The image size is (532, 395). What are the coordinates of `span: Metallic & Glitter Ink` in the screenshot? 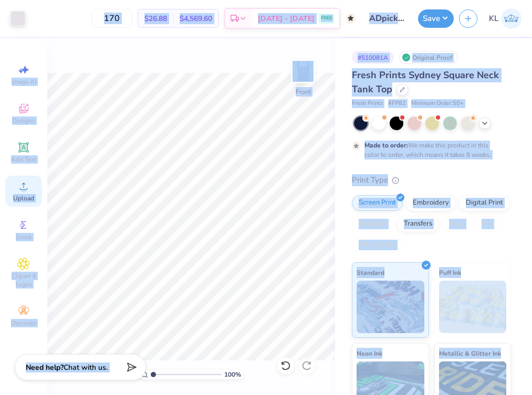 It's located at (470, 353).